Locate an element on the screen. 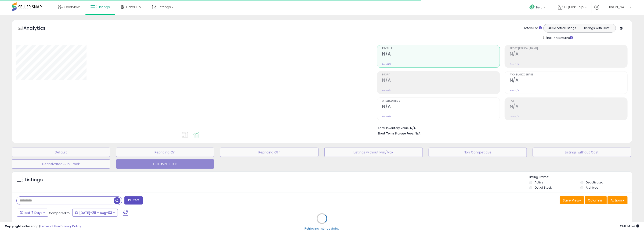 The height and width of the screenshot is (231, 644). strong: Copyright is located at coordinates (13, 226).